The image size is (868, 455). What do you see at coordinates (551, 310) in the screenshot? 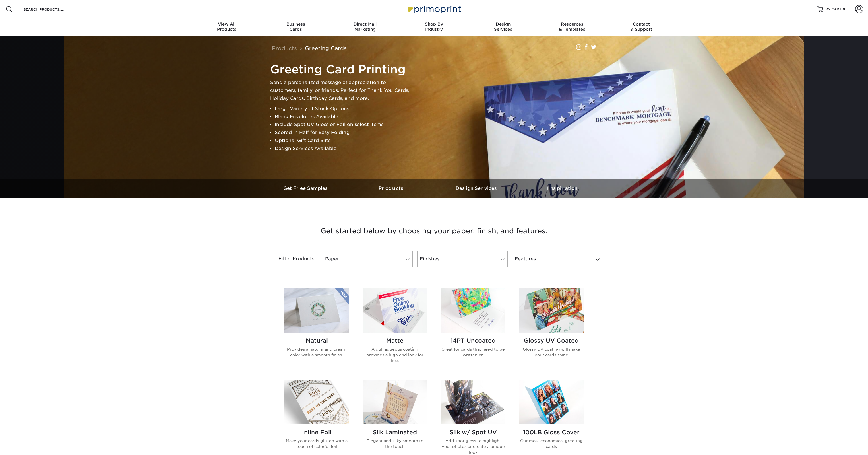
I see `img: Glossy UV Coated Greeting Cards` at bounding box center [551, 310].